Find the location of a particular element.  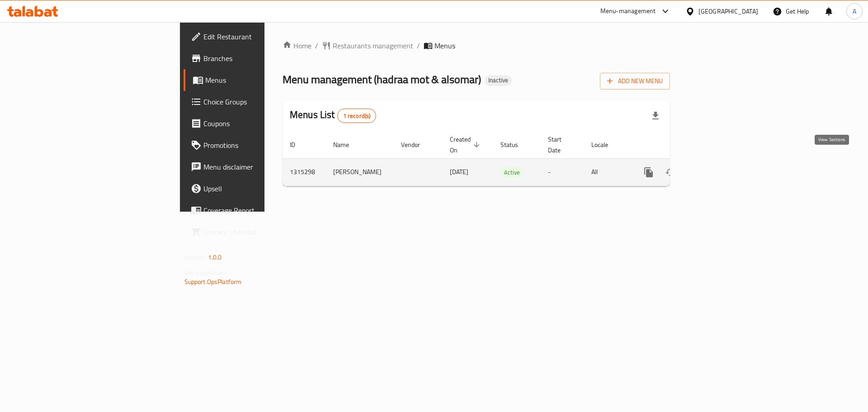

a: Menu disclaimer is located at coordinates (254, 167).